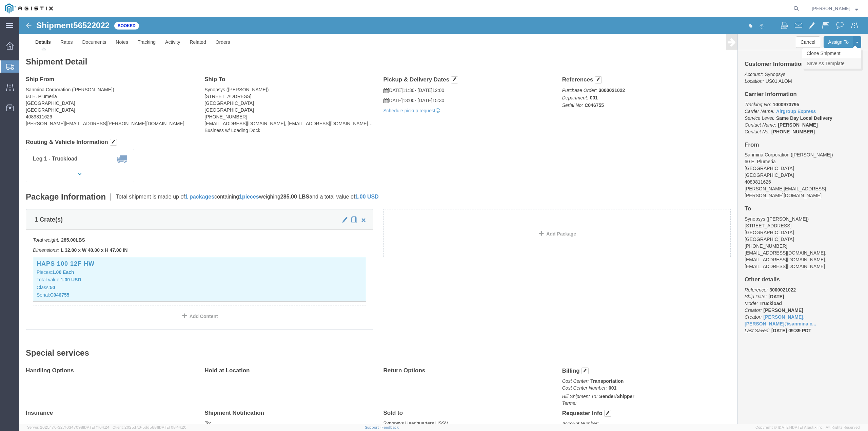 The width and height of the screenshot is (868, 431). What do you see at coordinates (68, 427) in the screenshot?
I see `span: Server: 2025.17.0-327f6347098` at bounding box center [68, 427].